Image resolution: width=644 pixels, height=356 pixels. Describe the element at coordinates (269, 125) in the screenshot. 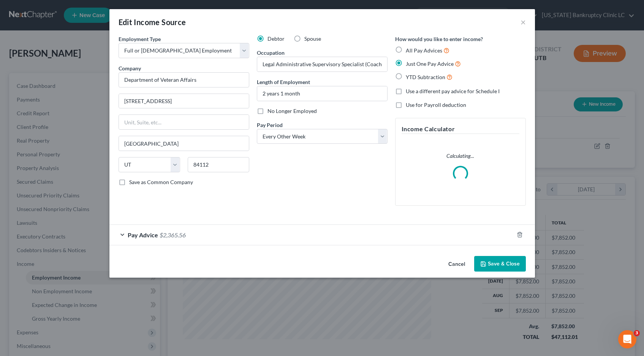

I see `span: Pay Period` at that location.